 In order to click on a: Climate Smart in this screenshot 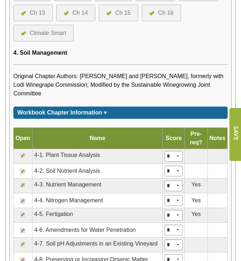, I will do `click(43, 33)`.